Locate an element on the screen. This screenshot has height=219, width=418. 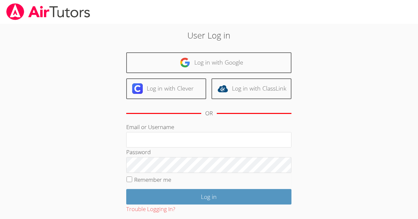
a: Log in with Google is located at coordinates (209, 63).